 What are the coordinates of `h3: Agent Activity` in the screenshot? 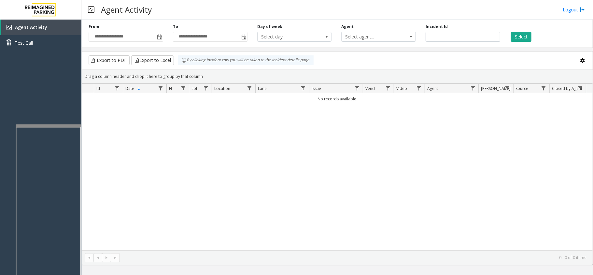 It's located at (126, 9).